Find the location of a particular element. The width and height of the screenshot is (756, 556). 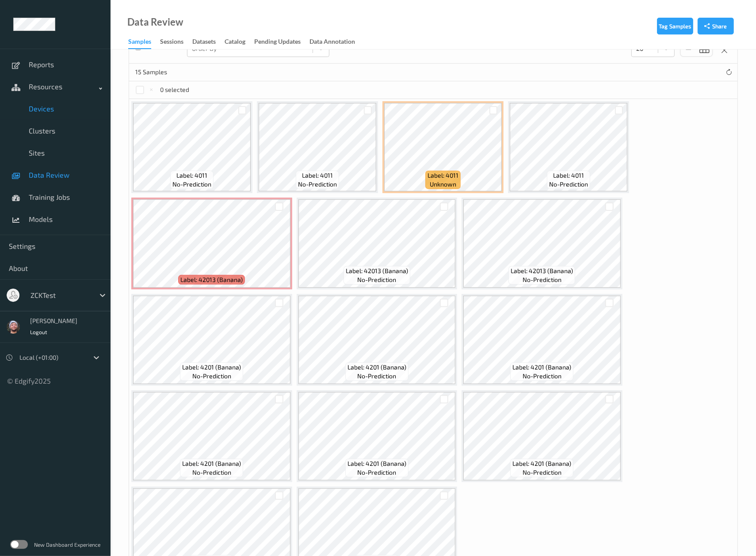

button: Share is located at coordinates (716, 26).